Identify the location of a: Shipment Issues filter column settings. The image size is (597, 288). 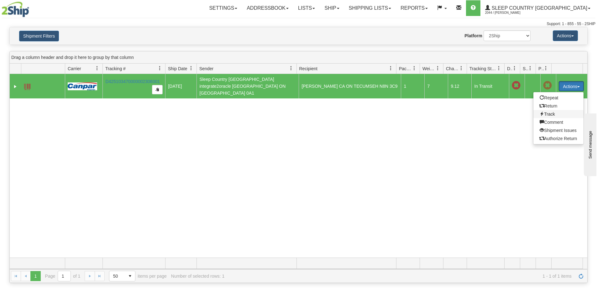
(530, 68).